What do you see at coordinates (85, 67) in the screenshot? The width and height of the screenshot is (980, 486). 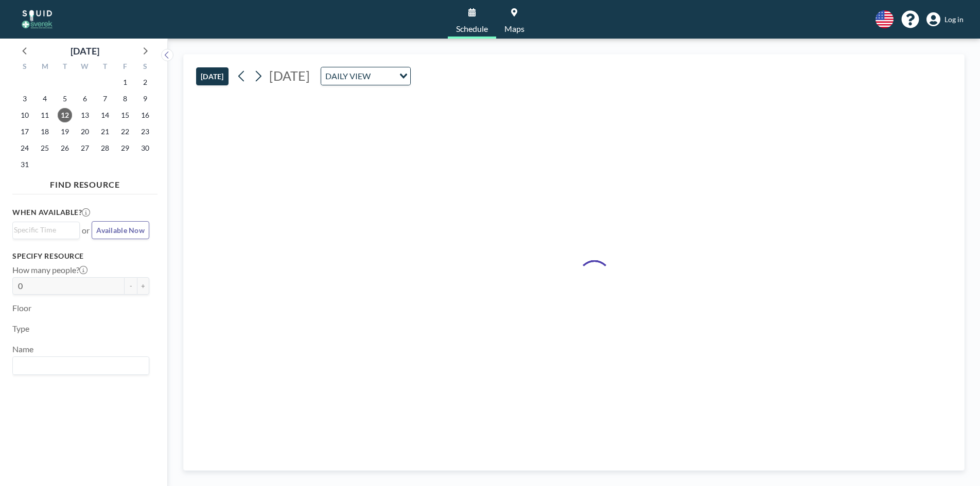 I see `div: W` at bounding box center [85, 67].